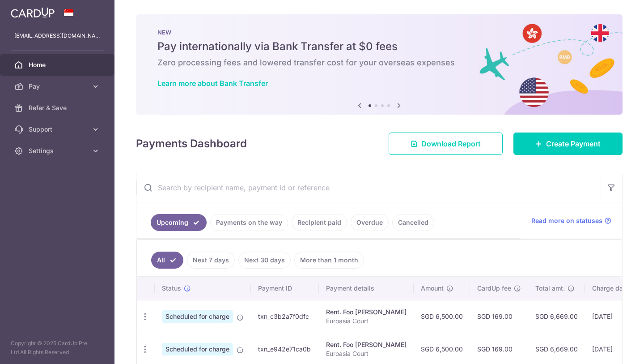  Describe the element at coordinates (550, 288) in the screenshot. I see `span: Total amt.` at that location.